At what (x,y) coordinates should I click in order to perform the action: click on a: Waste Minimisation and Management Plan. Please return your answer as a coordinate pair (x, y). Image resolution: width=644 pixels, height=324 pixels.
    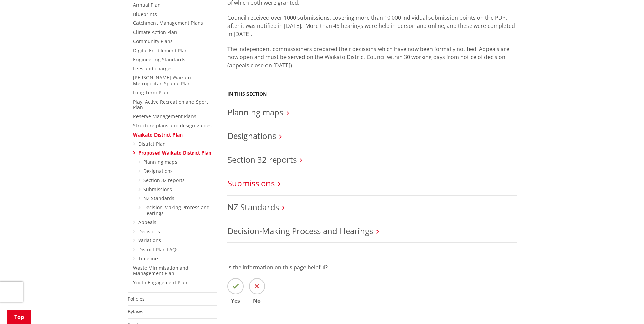
    Looking at the image, I should click on (161, 270).